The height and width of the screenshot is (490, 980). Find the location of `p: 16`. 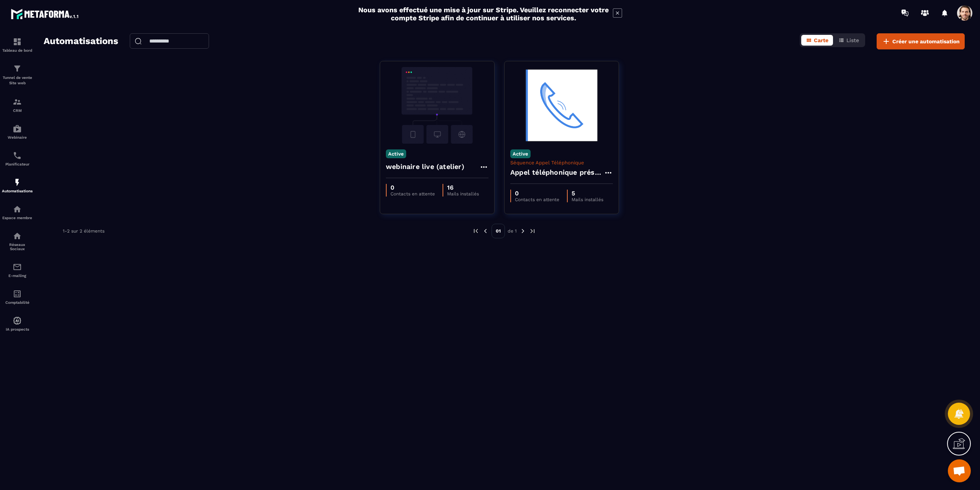

p: 16 is located at coordinates (463, 187).